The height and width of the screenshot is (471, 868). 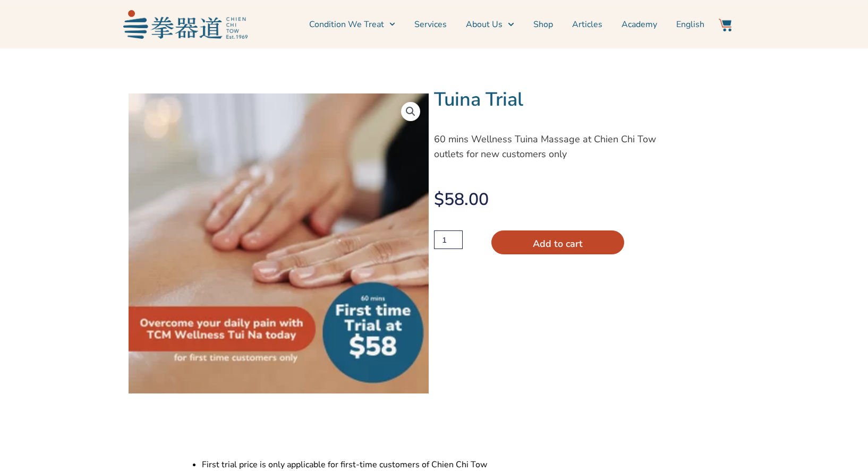 What do you see at coordinates (352, 24) in the screenshot?
I see `a: Condition We Treat` at bounding box center [352, 24].